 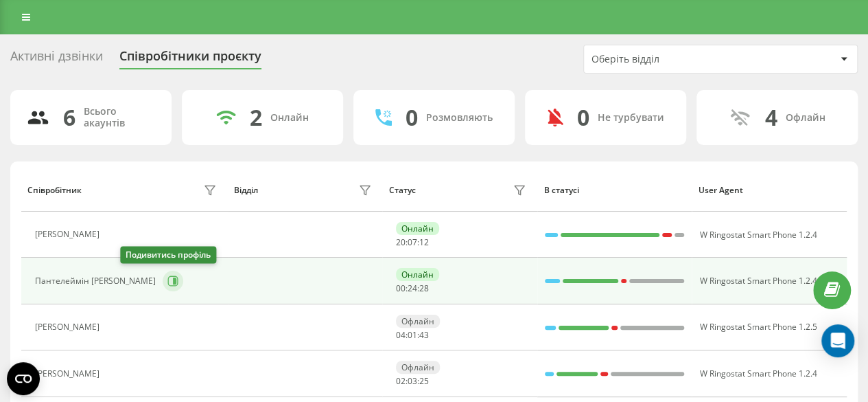 What do you see at coordinates (770, 190) in the screenshot?
I see `div: User Agent` at bounding box center [770, 190].